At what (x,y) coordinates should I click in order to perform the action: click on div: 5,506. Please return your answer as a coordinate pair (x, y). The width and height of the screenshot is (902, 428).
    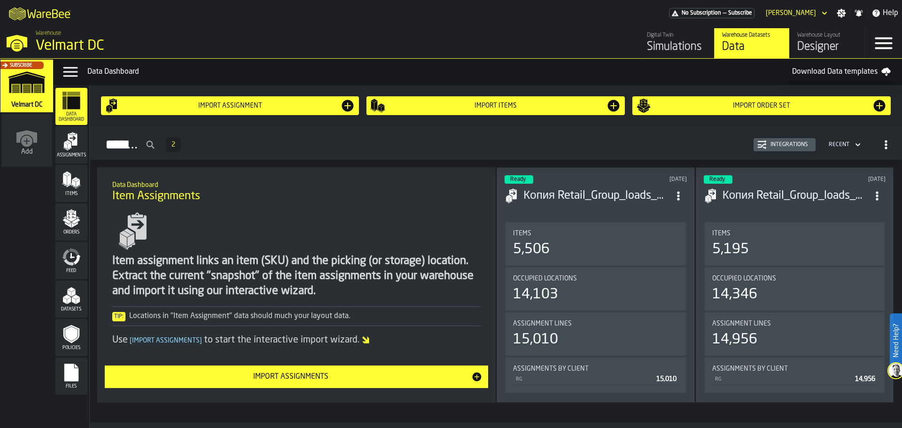
    Looking at the image, I should click on (531, 249).